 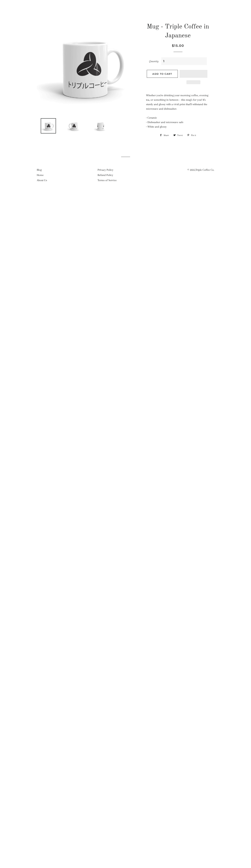 I want to click on span: Pin it, so click(x=195, y=135).